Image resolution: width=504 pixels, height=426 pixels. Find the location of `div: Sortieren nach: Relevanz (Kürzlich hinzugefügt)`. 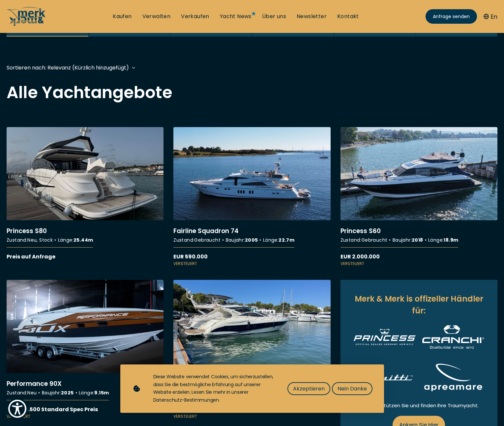

div: Sortieren nach: Relevanz (Kürzlich hinzugefügt) is located at coordinates (68, 68).